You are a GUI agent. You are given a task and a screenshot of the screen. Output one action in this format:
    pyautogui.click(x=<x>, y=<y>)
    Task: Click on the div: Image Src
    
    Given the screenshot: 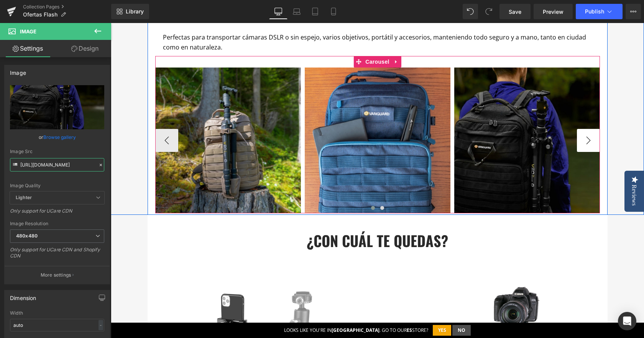 What is the action you would take?
    pyautogui.click(x=57, y=152)
    